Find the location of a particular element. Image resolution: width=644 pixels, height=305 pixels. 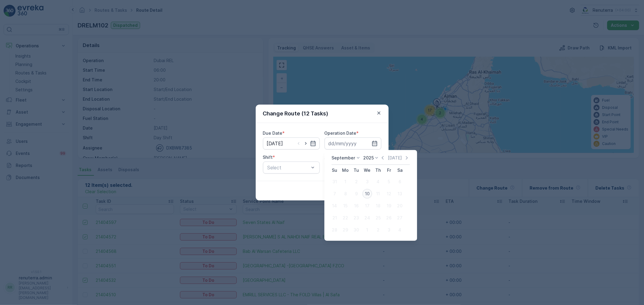

th: Friday is located at coordinates (389, 170).